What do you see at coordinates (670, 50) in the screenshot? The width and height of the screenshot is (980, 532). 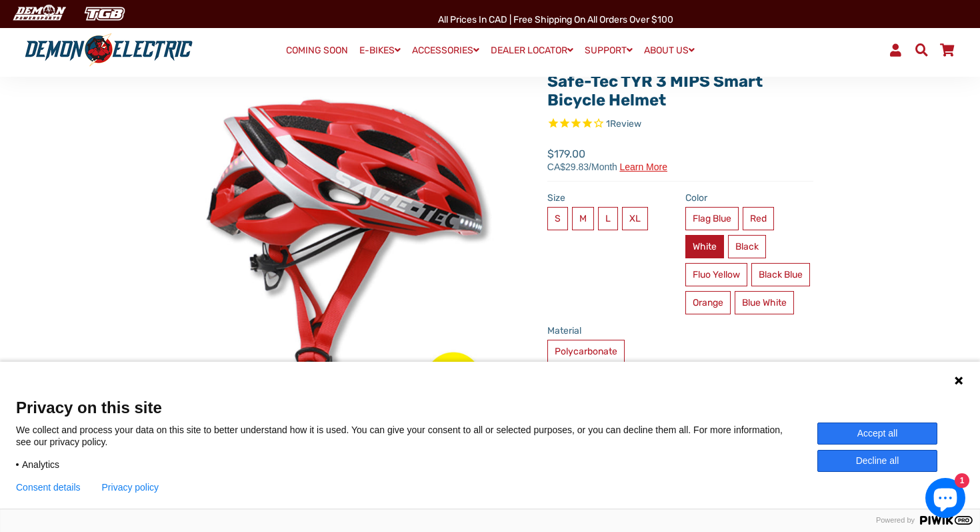 I see `a: ABOUT US` at bounding box center [670, 50].